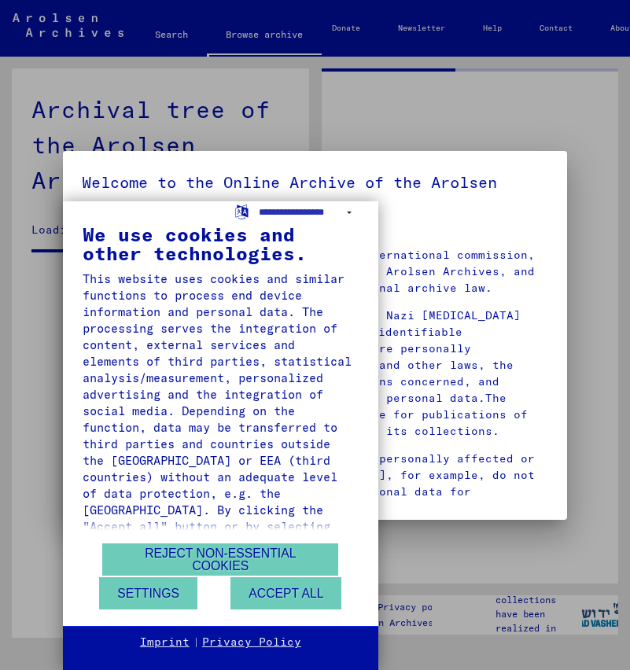 The height and width of the screenshot is (670, 630). I want to click on a: Privacy Policy, so click(252, 642).